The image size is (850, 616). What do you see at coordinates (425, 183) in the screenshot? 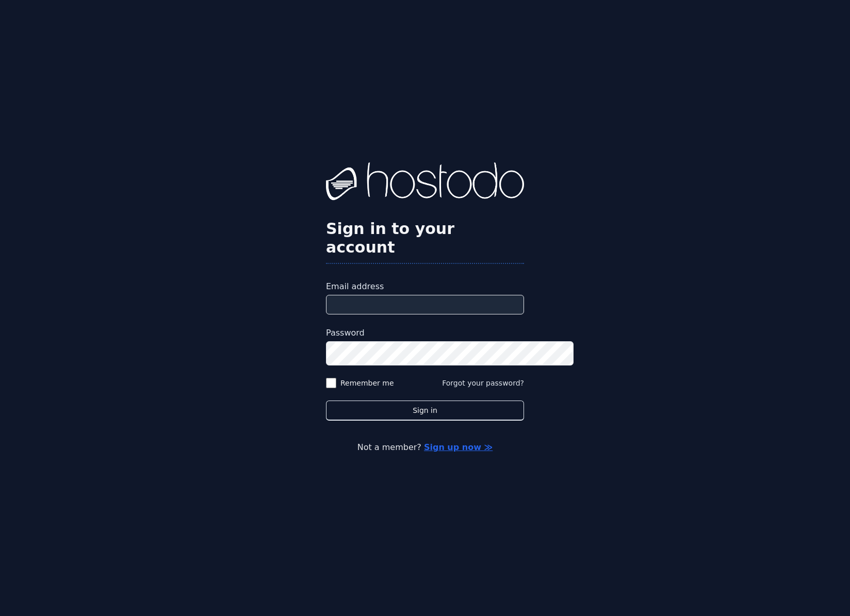
I see `img: Hostodo` at bounding box center [425, 183].